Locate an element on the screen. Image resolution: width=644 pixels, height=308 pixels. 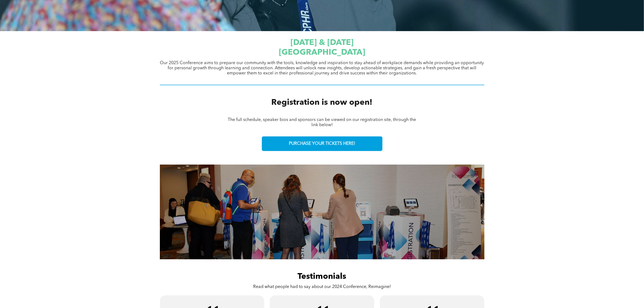
span: PURCHASE YOUR TICKETS HERE! is located at coordinates (322, 144).